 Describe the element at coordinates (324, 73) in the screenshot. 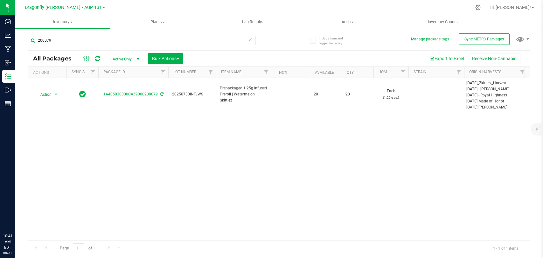

I see `a: Available` at that location.